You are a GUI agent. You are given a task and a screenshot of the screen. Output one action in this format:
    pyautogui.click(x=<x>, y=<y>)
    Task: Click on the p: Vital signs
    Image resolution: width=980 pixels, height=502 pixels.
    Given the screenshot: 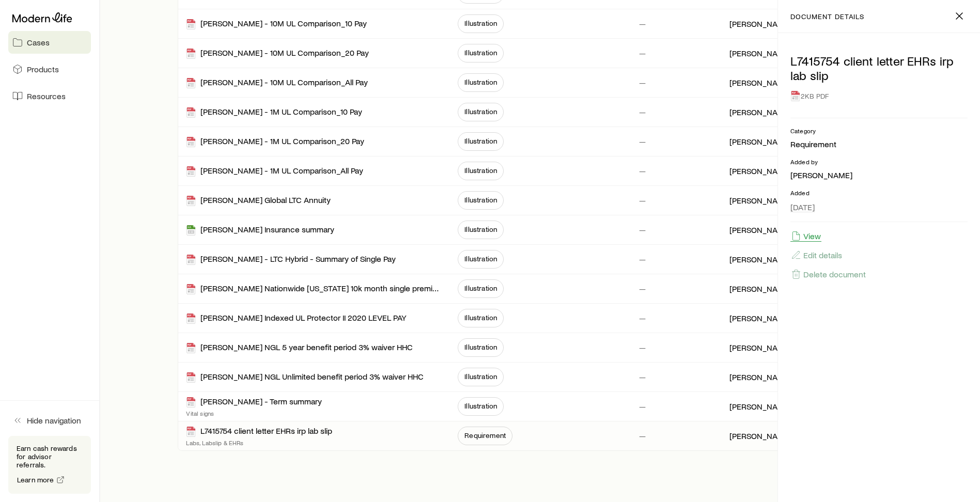 What is the action you would take?
    pyautogui.click(x=254, y=413)
    